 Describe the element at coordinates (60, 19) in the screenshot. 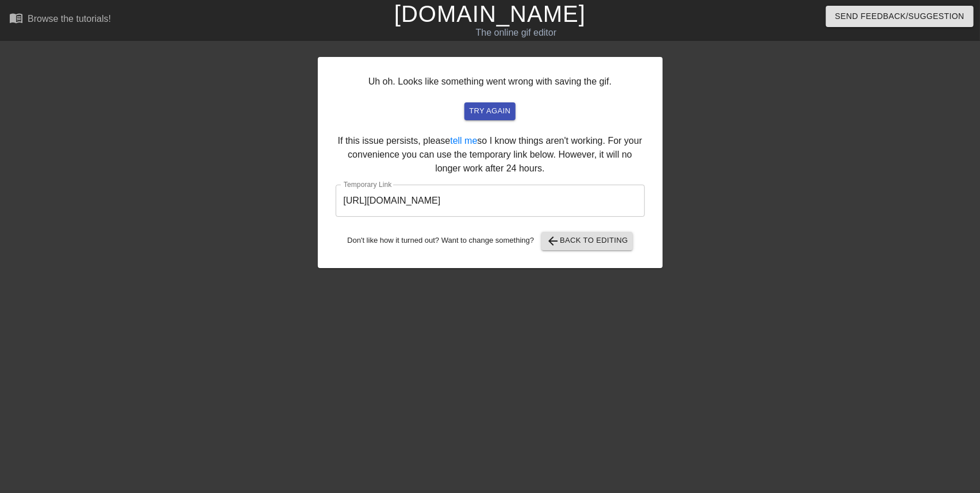

I see `a: Browse the tutorials!` at that location.